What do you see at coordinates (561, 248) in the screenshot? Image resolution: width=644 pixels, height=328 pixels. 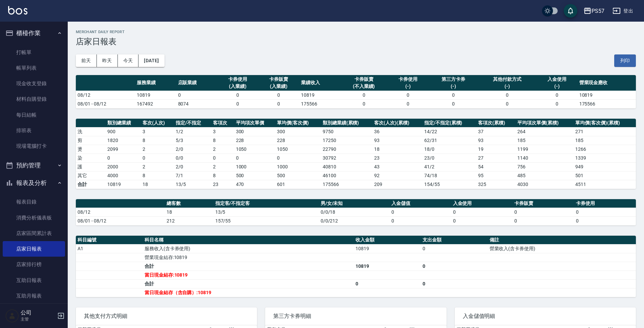 I see `td: 營業收入(含卡券使用)` at bounding box center [561, 248].